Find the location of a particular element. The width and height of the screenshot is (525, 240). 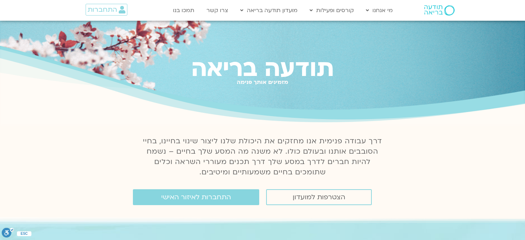

p: דרך עבודה פנימית אנו מחזקים את היכולת שלנו ליצור שינוי בחיינו, בחיי הסובבים אותנו ובעולם כולו. לא... is located at coordinates (263, 157).